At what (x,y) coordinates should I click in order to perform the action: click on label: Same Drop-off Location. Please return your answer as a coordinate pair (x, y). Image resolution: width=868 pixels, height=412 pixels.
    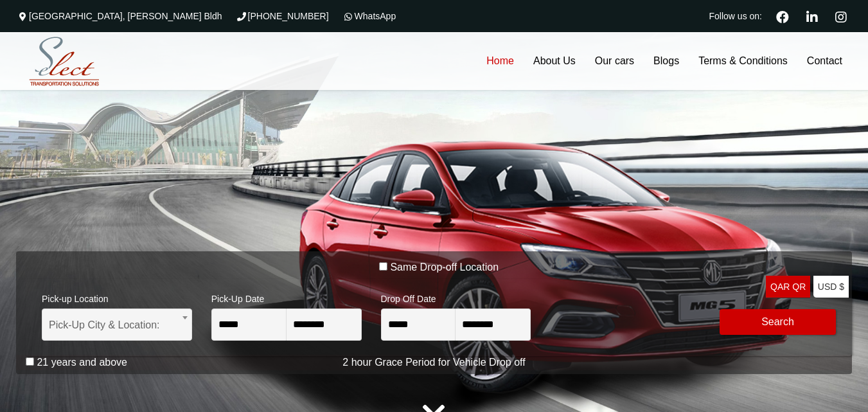
    Looking at the image, I should click on (443, 267).